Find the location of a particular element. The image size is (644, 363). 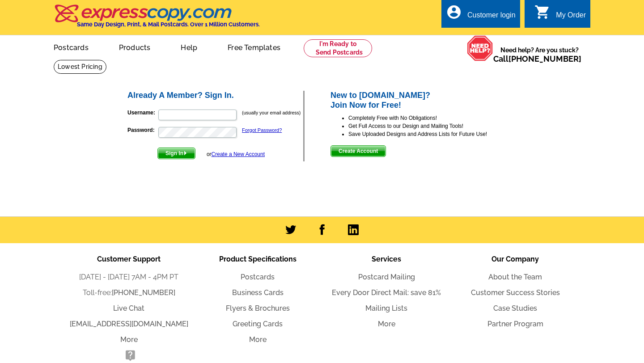

span: Product Specifications is located at coordinates (257, 259).